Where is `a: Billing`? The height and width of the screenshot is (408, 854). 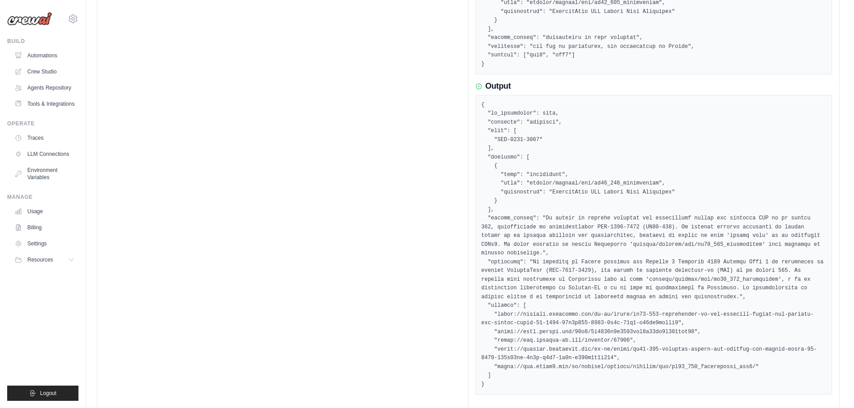 a: Billing is located at coordinates (44, 228).